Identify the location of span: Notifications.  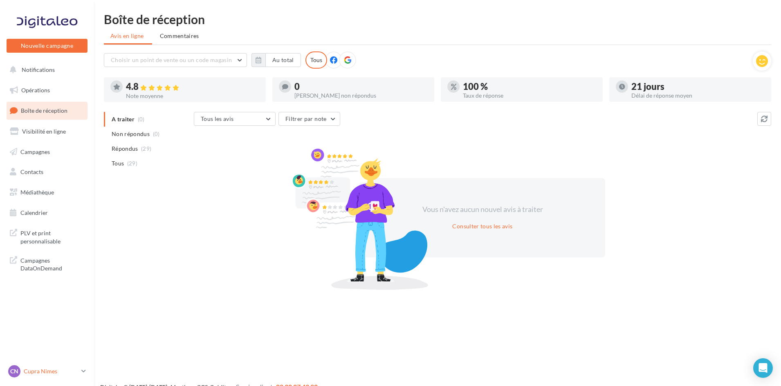
(38, 70).